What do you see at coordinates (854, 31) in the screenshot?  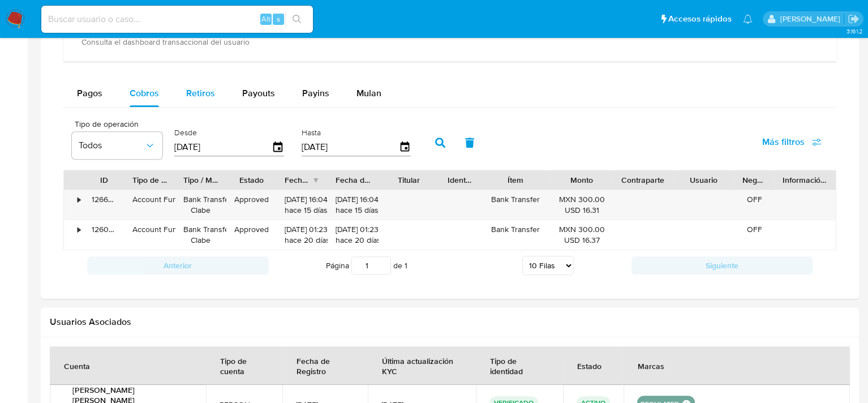 I see `span: 3.161.2` at bounding box center [854, 31].